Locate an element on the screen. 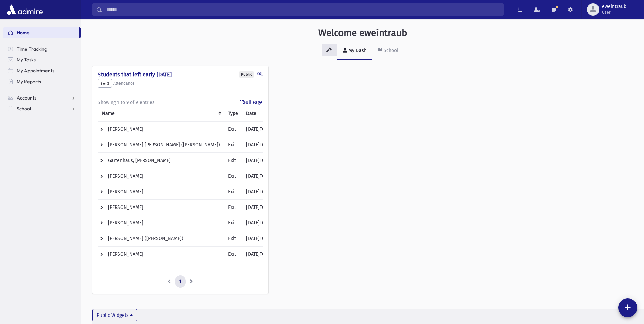 This screenshot has height=324, width=644. span: User is located at coordinates (614, 12).